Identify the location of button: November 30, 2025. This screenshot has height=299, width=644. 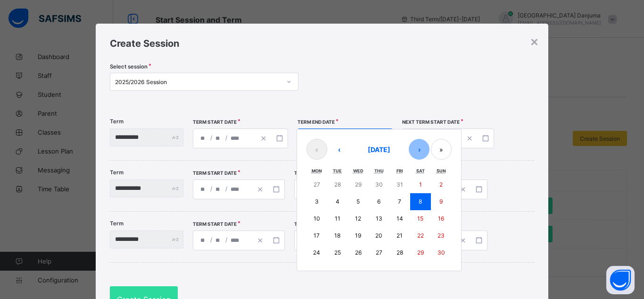
(442, 253).